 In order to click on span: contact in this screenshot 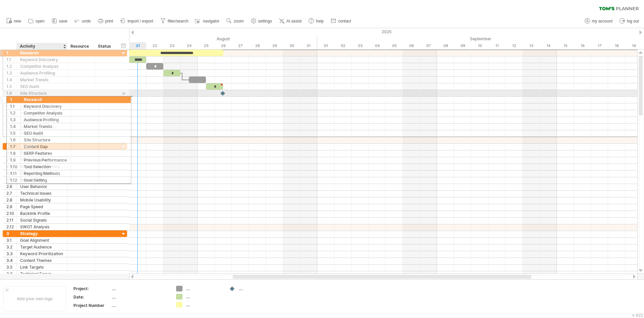, I will do `click(344, 21)`.